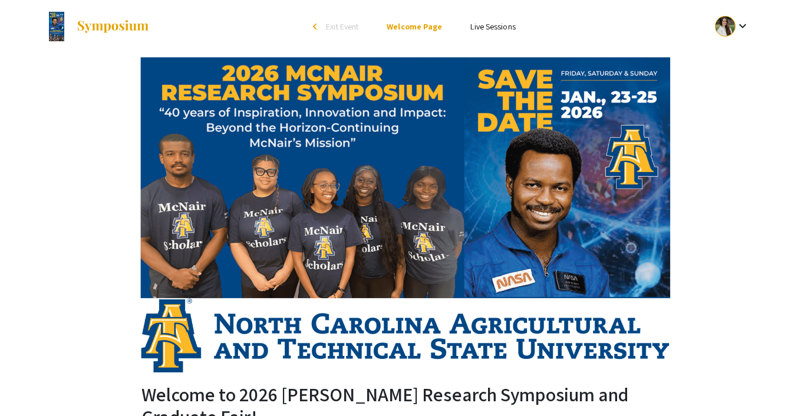  I want to click on mat-icon: Expand account dropdown, so click(743, 26).